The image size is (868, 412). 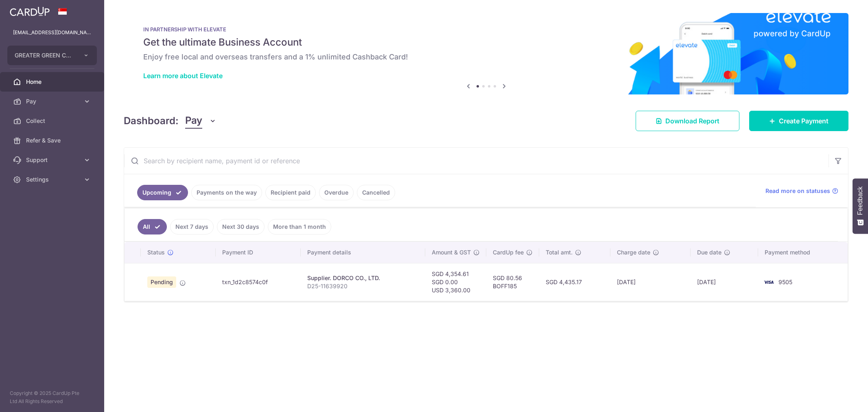 What do you see at coordinates (451, 253) in the screenshot?
I see `span: Amount & GST` at bounding box center [451, 253].